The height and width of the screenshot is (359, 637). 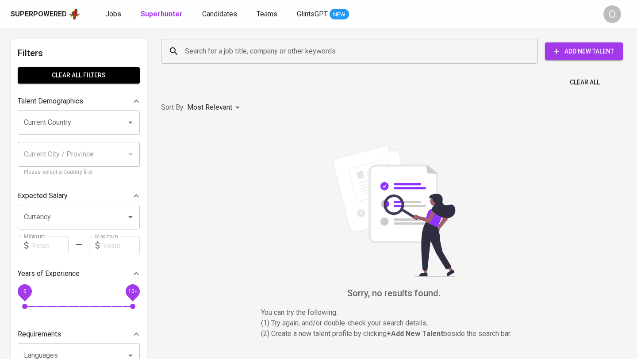 What do you see at coordinates (210, 107) in the screenshot?
I see `p: Most Relevant` at bounding box center [210, 107].